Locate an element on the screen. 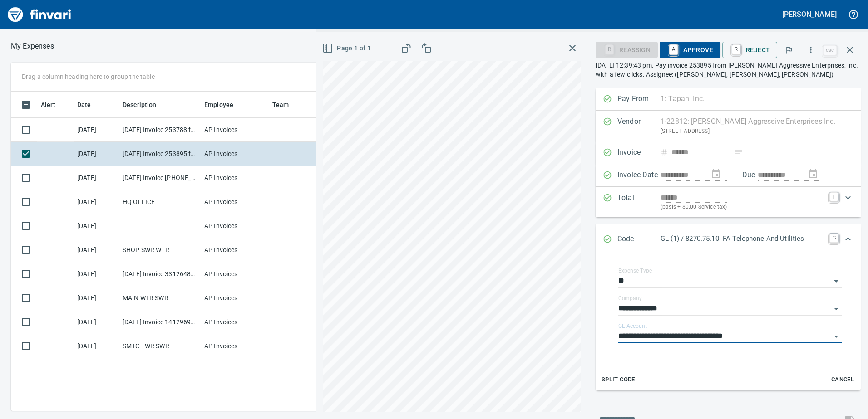  a: C is located at coordinates (833, 238).